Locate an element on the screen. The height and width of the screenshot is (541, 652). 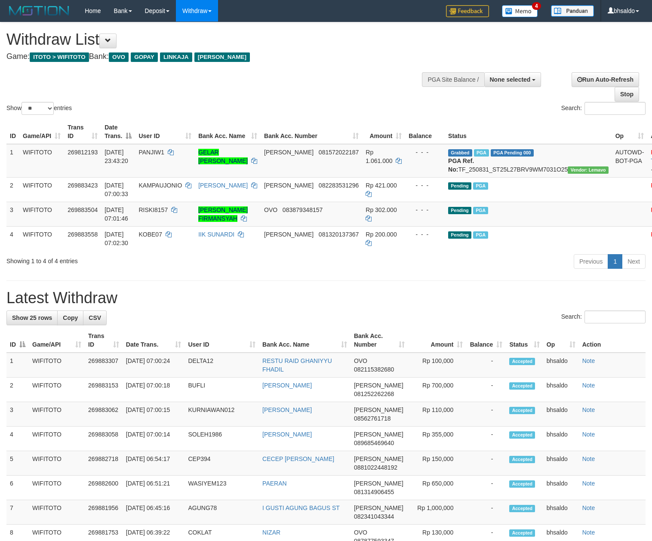
a: IIK SUNARDI is located at coordinates (216, 234).